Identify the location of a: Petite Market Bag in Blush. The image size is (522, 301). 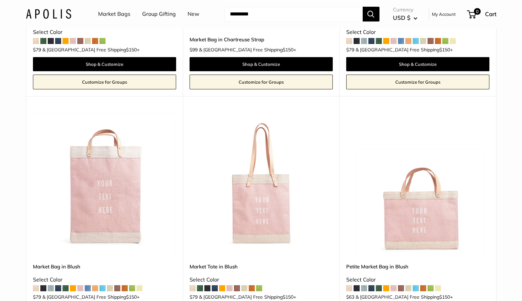
(418, 267).